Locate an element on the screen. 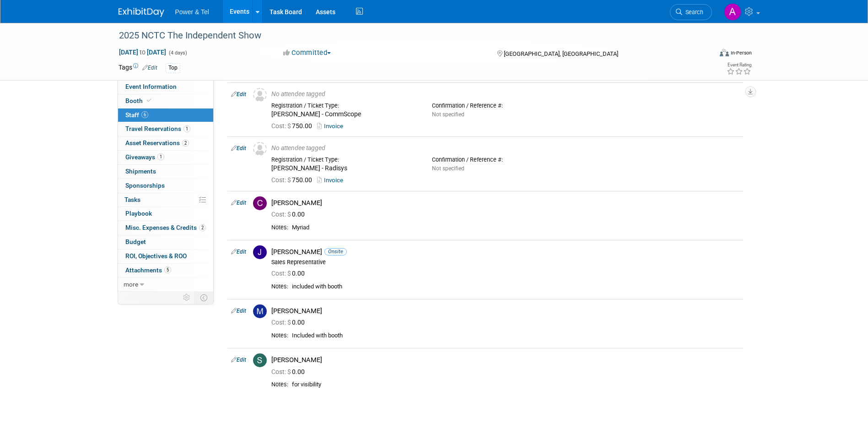 The height and width of the screenshot is (423, 868). span: Playbook is located at coordinates (138, 213).